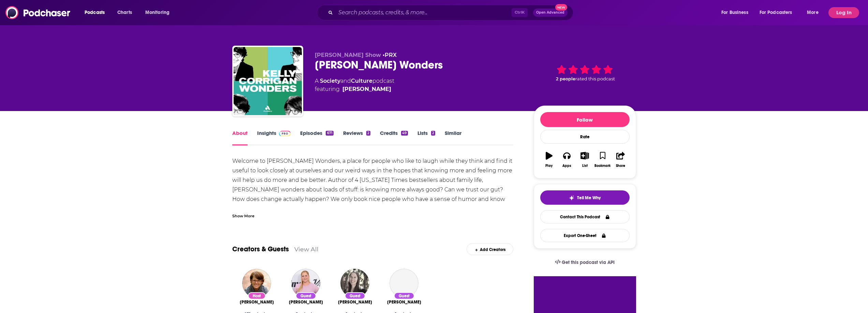 The image size is (868, 313). Describe the element at coordinates (157, 13) in the screenshot. I see `span: Monitoring` at that location.